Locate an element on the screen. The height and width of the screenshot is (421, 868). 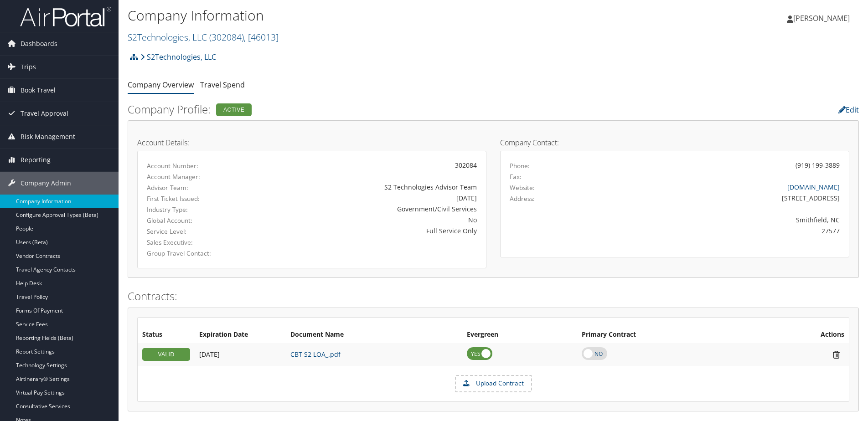
div: Active is located at coordinates (234, 110).